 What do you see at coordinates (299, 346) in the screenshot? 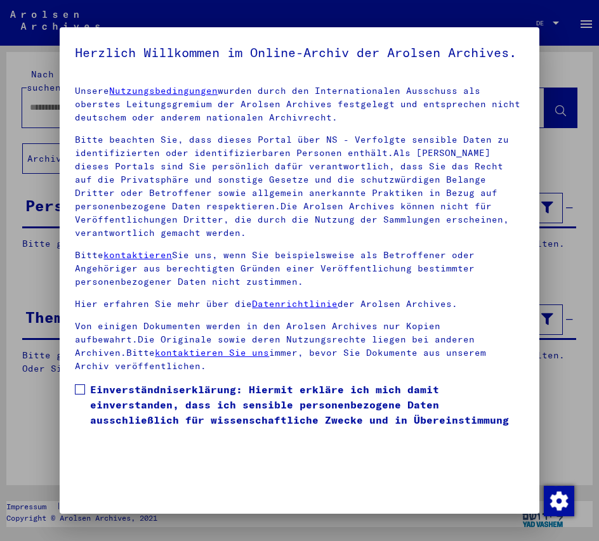
I see `p: Von einigen Dokumenten werden in den Arolsen Archives nur Kopien aufbewahrt.Die Originale sowie d...` at bounding box center [299, 346].